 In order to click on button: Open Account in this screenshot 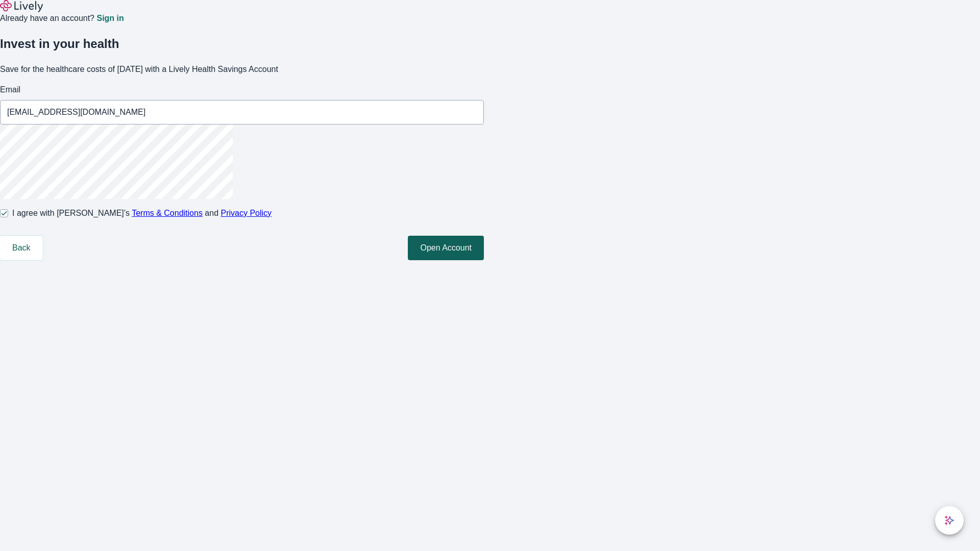, I will do `click(446, 248)`.